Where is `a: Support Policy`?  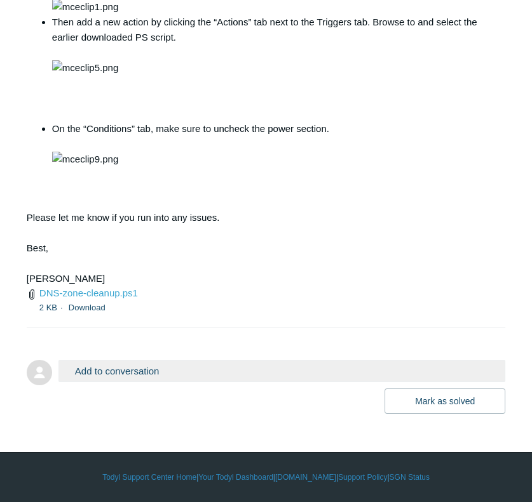 a: Support Policy is located at coordinates (362, 478).